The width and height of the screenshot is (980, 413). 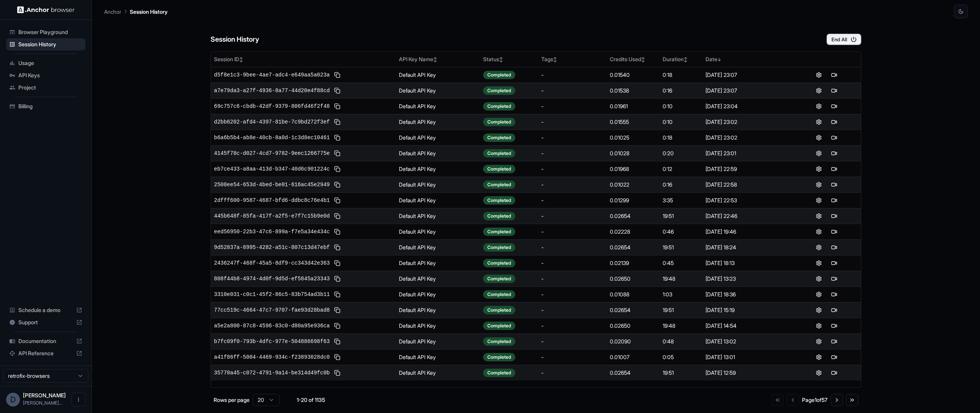 I want to click on div: 0.01088, so click(x=633, y=294).